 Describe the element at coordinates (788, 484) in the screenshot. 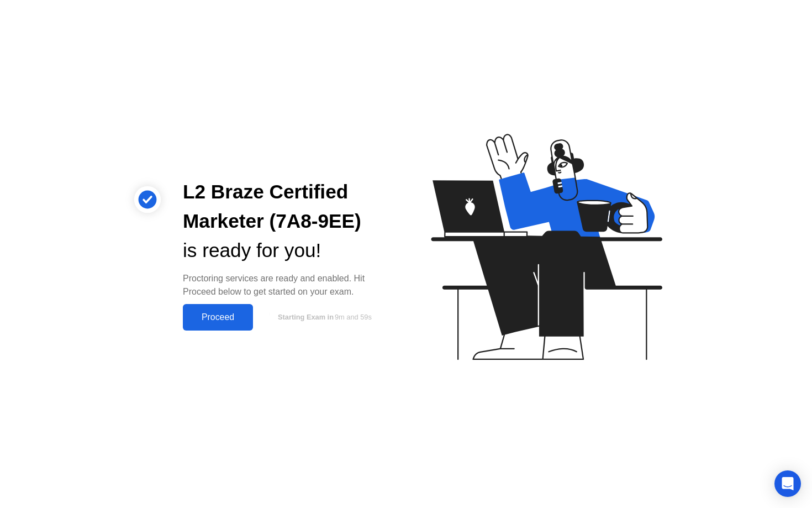

I see `div: Open Intercom Messenger` at that location.